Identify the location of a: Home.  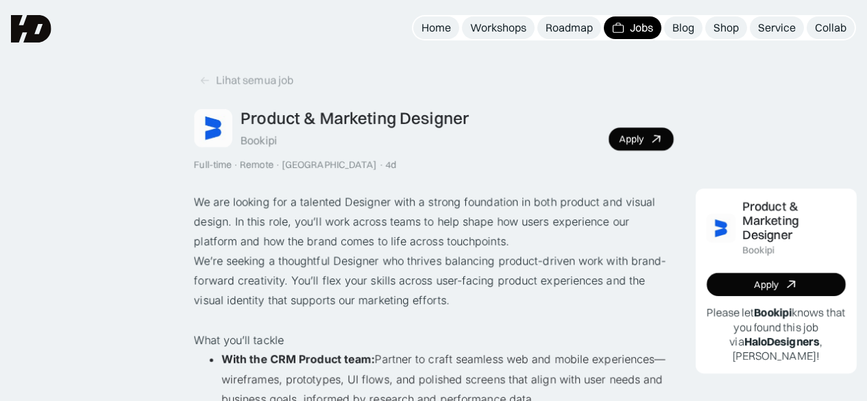
(436, 27).